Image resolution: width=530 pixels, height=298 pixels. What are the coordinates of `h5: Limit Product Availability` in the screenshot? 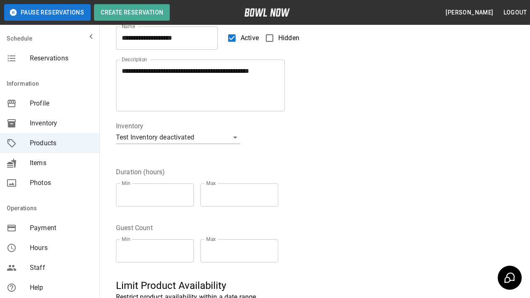 It's located at (245, 286).